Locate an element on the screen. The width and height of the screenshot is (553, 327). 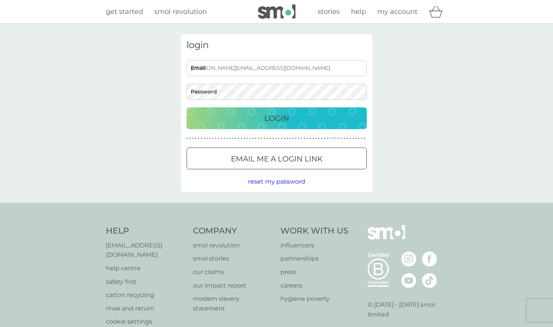
a: safety first is located at coordinates (146, 282).